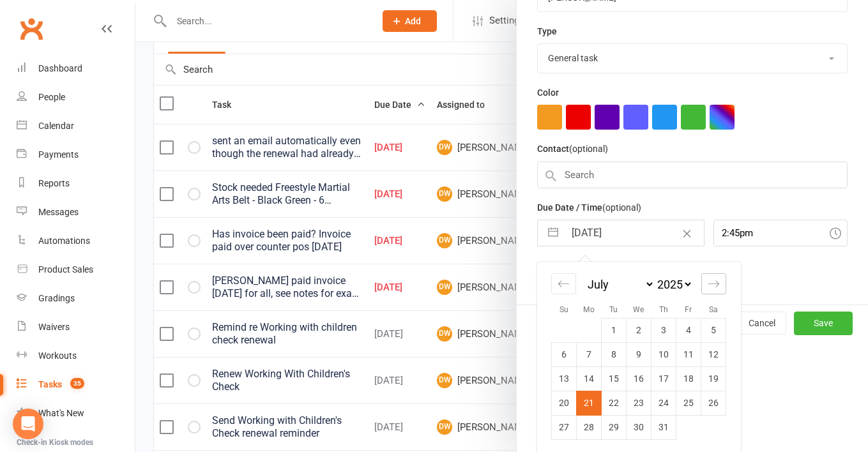 The width and height of the screenshot is (868, 452). Describe the element at coordinates (564, 427) in the screenshot. I see `td: Sunday, July 27, 2025` at that location.